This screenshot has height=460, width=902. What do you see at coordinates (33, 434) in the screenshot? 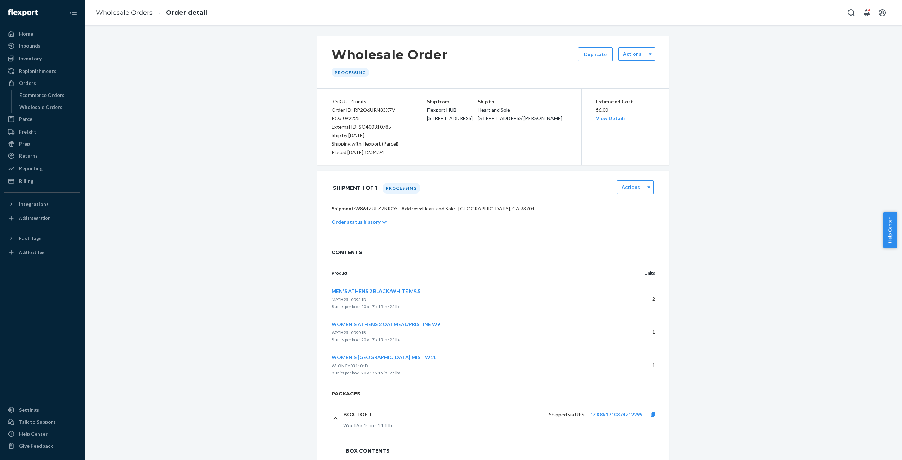
I see `div: Help Center` at bounding box center [33, 434].